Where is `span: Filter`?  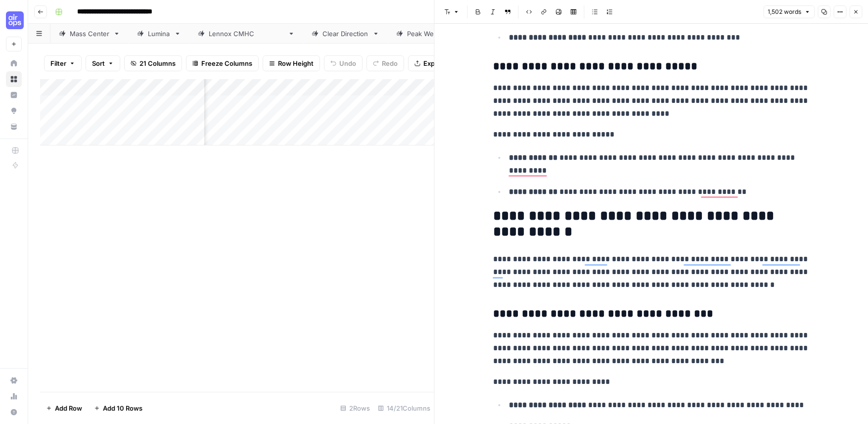 span: Filter is located at coordinates (58, 63).